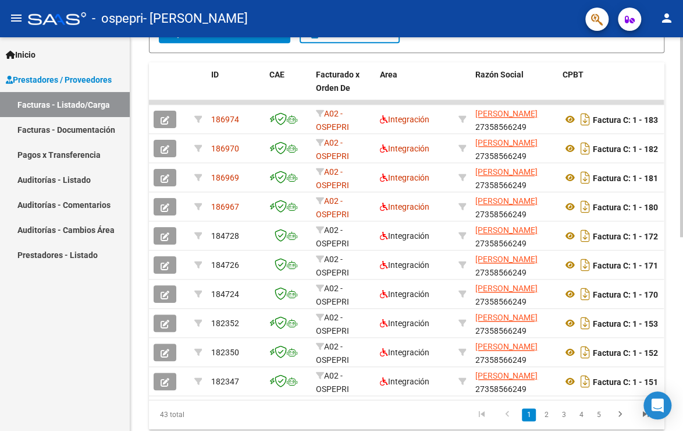  Describe the element at coordinates (414, 88) in the screenshot. I see `datatable-header-cell: Area` at that location.